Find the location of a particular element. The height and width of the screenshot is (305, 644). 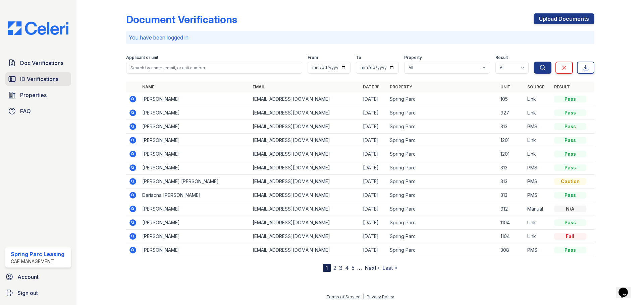

span: Doc Verifications is located at coordinates (42, 63).